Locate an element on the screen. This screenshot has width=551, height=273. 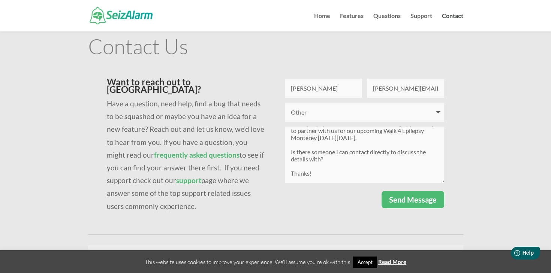
a: Features is located at coordinates (352, 22).